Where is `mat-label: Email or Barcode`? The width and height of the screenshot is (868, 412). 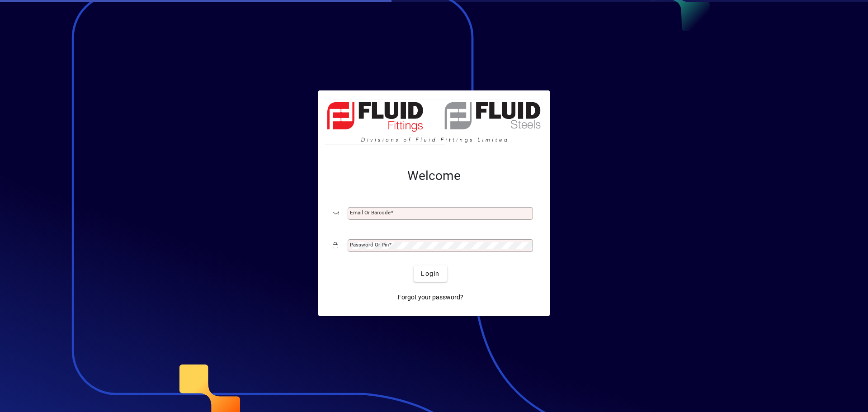
mat-label: Email or Barcode is located at coordinates (370, 213).